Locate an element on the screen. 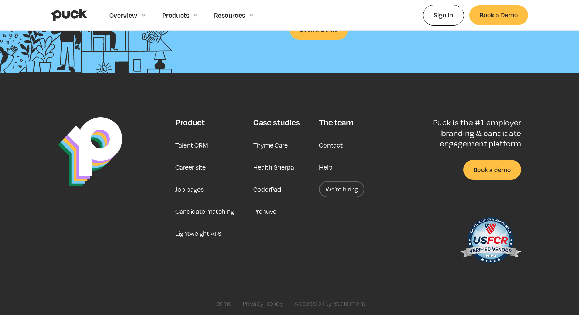 The image size is (579, 315). a: Contact is located at coordinates (331, 145).